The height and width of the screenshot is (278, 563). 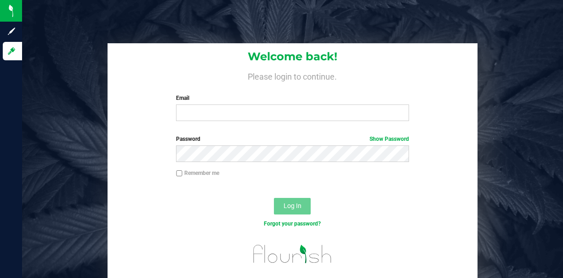 I want to click on label: Remember me, so click(x=198, y=173).